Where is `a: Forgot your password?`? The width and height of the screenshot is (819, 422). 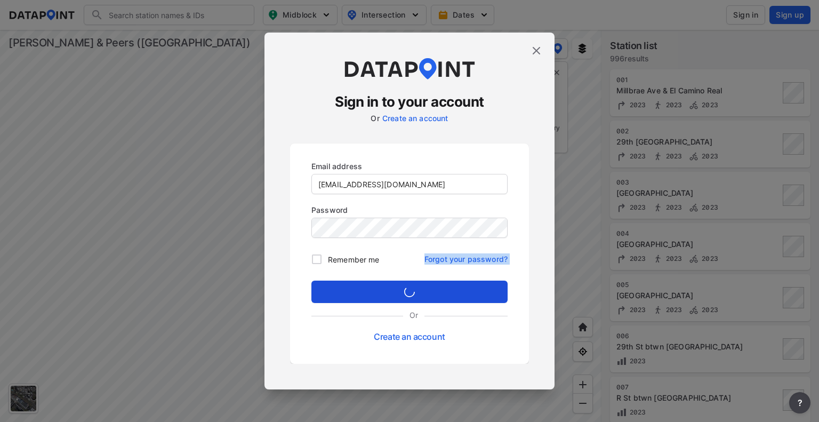 a: Forgot your password? is located at coordinates (466, 256).